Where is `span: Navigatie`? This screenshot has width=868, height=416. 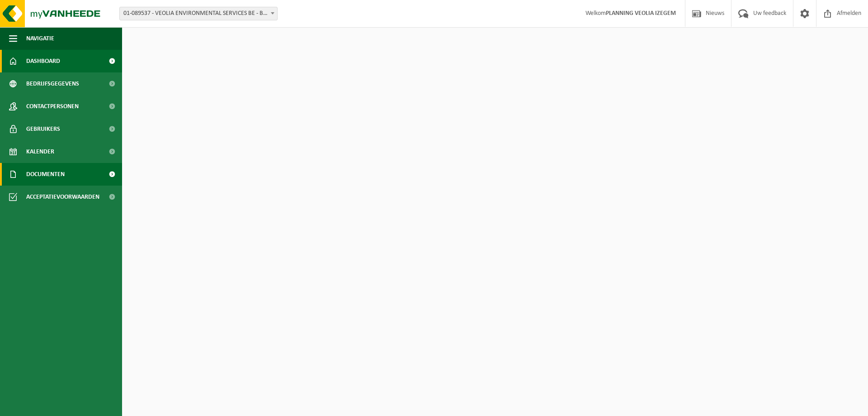
span: Navigatie is located at coordinates (40, 38).